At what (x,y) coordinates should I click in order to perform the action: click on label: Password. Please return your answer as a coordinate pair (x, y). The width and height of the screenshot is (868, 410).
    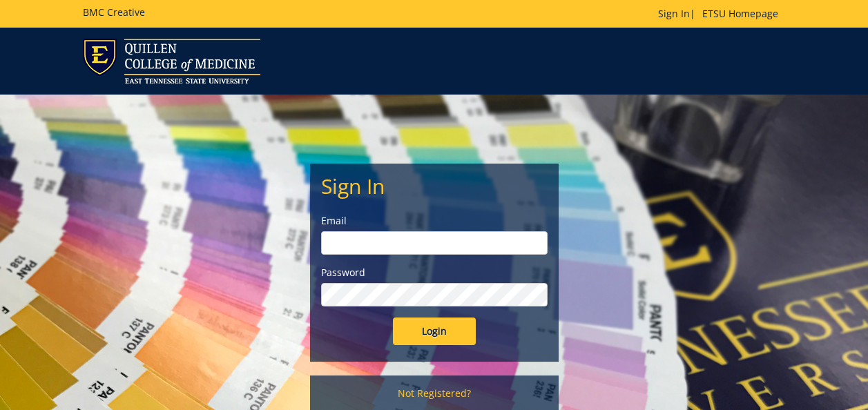
    Looking at the image, I should click on (434, 272).